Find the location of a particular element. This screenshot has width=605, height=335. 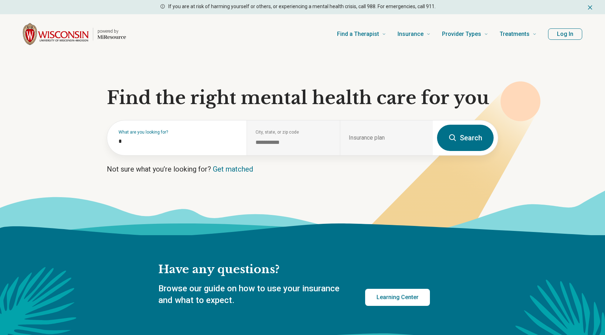

span: Insurance is located at coordinates (410, 34).